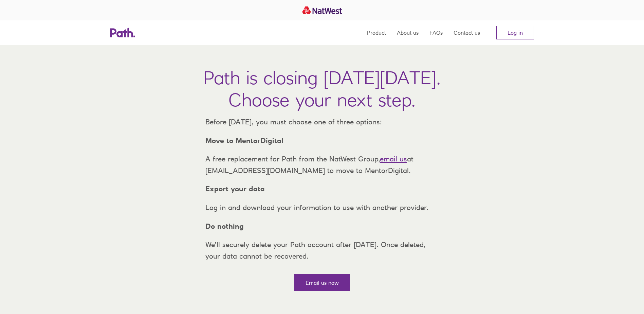 This screenshot has width=644, height=314. I want to click on a: Log in, so click(515, 33).